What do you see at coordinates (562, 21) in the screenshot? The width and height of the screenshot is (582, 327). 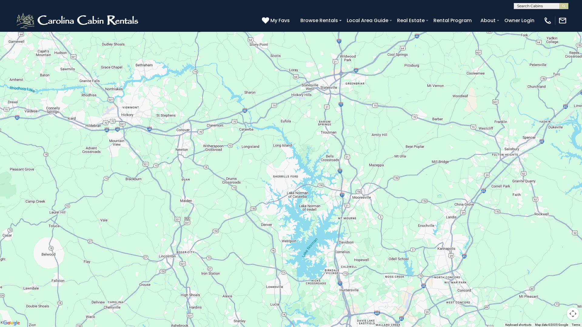 I see `img: mail-regular-white.png` at bounding box center [562, 21].